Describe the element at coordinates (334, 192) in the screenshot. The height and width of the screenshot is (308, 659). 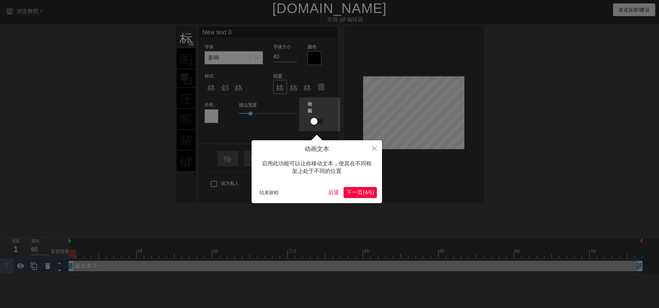
I see `font: 后退` at that location.